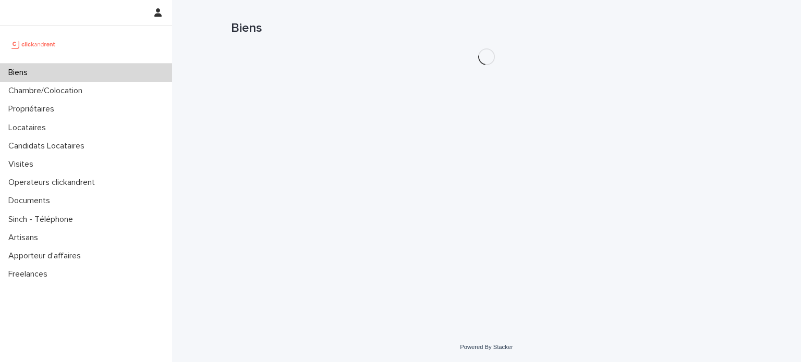  I want to click on p: Biens, so click(20, 72).